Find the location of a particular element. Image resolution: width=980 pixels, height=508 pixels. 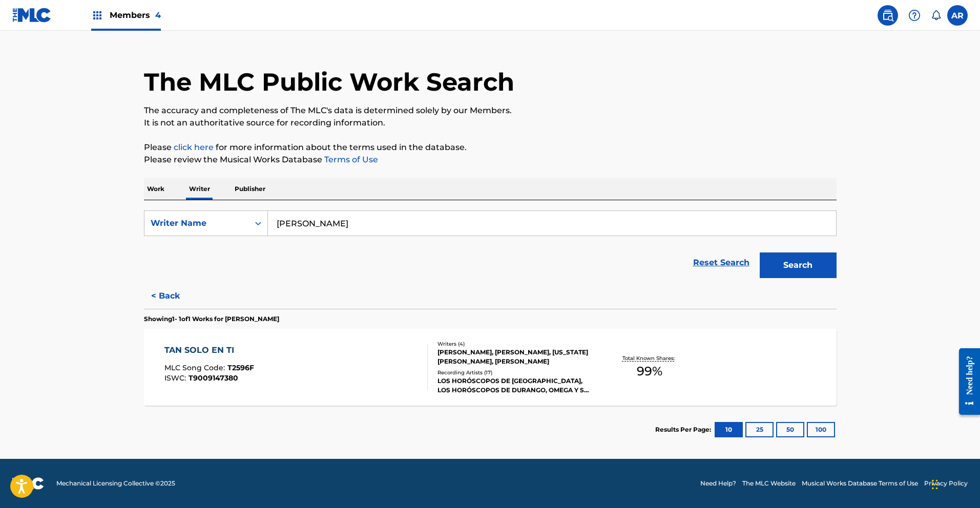

span: T9009147380 is located at coordinates (213, 377).